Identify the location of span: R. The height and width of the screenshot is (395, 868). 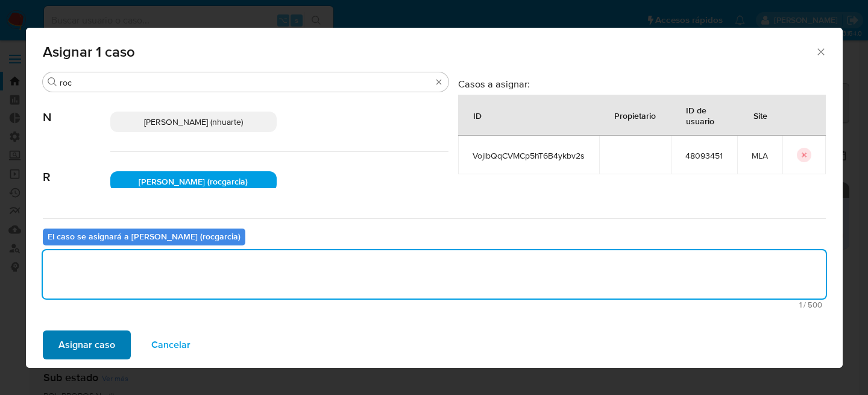
(76, 168).